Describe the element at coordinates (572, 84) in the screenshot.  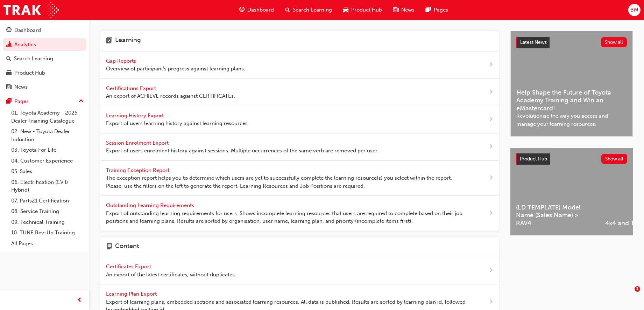
I see `a: Latest NewsShow allHelp Shape the Future of Toyota Academy Training and Win an eMastercard!Revolu...` at that location.